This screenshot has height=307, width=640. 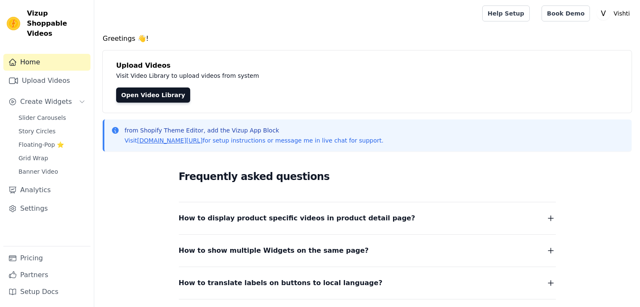 What do you see at coordinates (367, 283) in the screenshot?
I see `button: How to translate labels on buttons to local language?` at bounding box center [367, 283].